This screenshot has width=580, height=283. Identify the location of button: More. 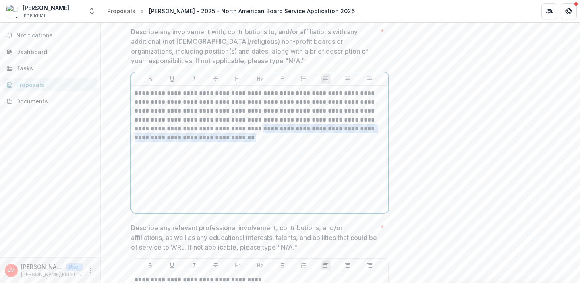
(91, 271).